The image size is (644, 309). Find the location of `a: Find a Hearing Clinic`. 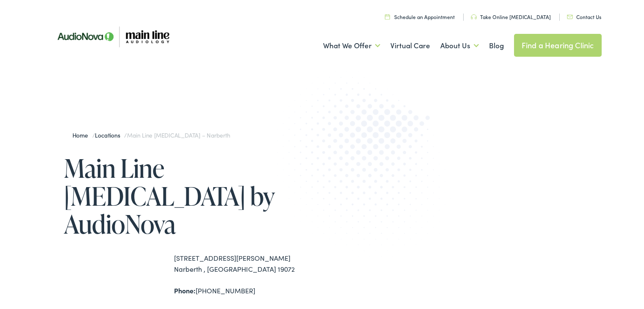

a: Find a Hearing Clinic is located at coordinates (557, 46).